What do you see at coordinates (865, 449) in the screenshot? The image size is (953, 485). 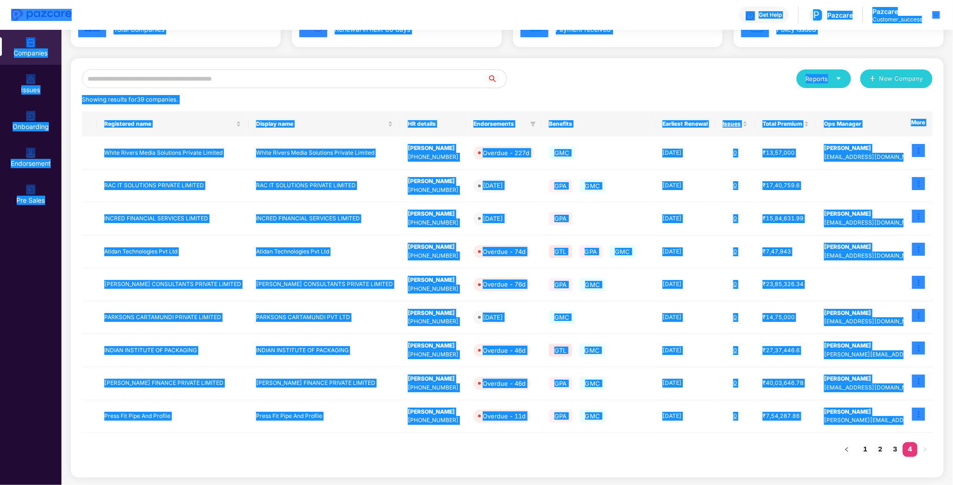 I see `a: 1` at bounding box center [865, 449].